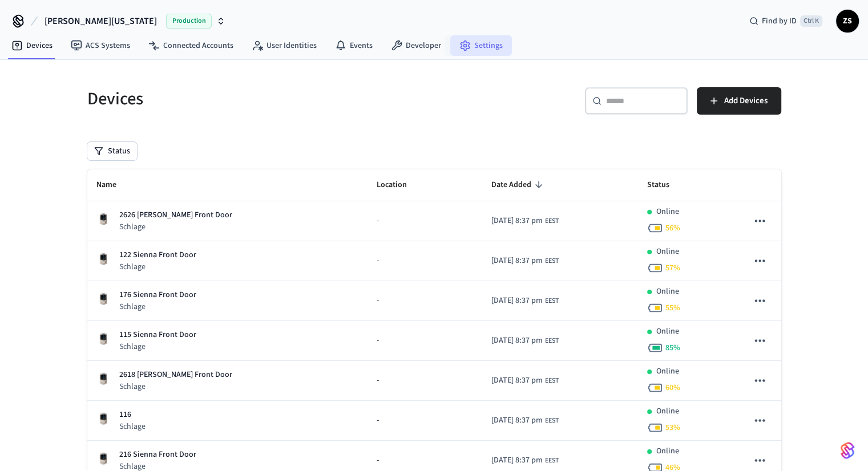 Image resolution: width=868 pixels, height=471 pixels. Describe the element at coordinates (157, 335) in the screenshot. I see `p: 115 Sienna Front Door` at that location.